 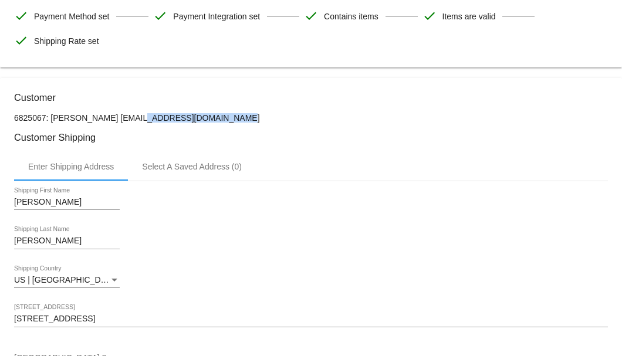 I want to click on span: Payment Integration set, so click(x=216, y=16).